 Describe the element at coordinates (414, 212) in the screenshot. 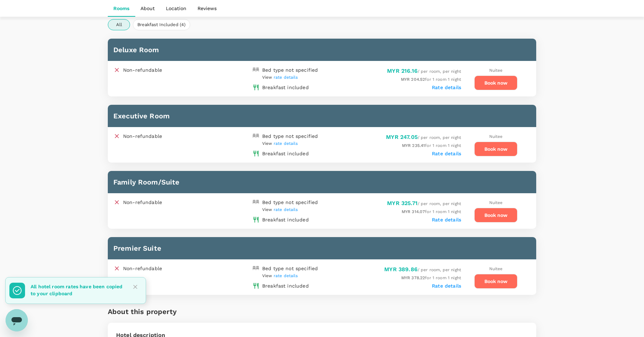

I see `span: MYR 314.07` at that location.